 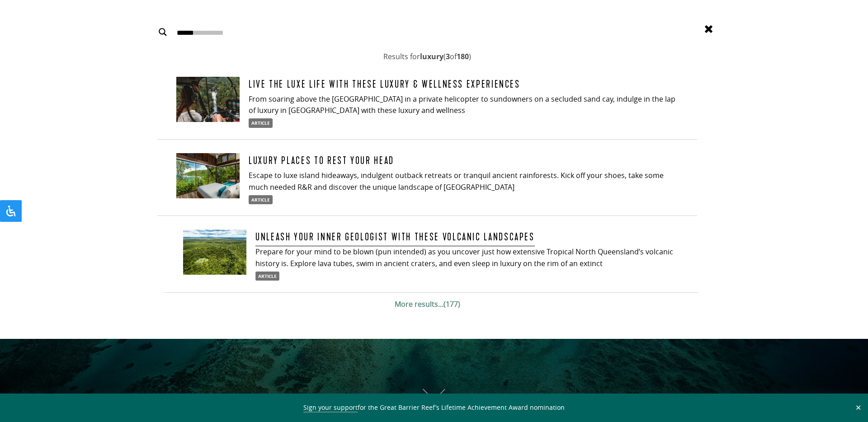 I want to click on a: Live the luxe life with these luxury & wellness experiences From soaring above the [GEOGRAPHIC_DA..., so click(x=427, y=103).